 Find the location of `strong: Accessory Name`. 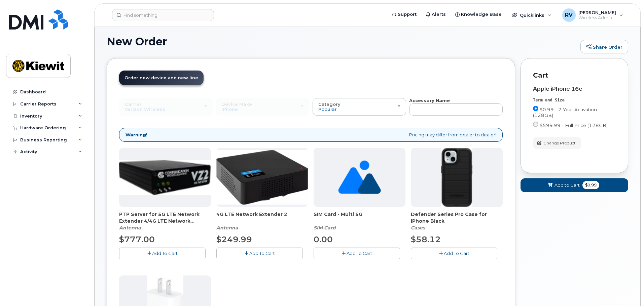

strong: Accessory Name is located at coordinates (429, 100).